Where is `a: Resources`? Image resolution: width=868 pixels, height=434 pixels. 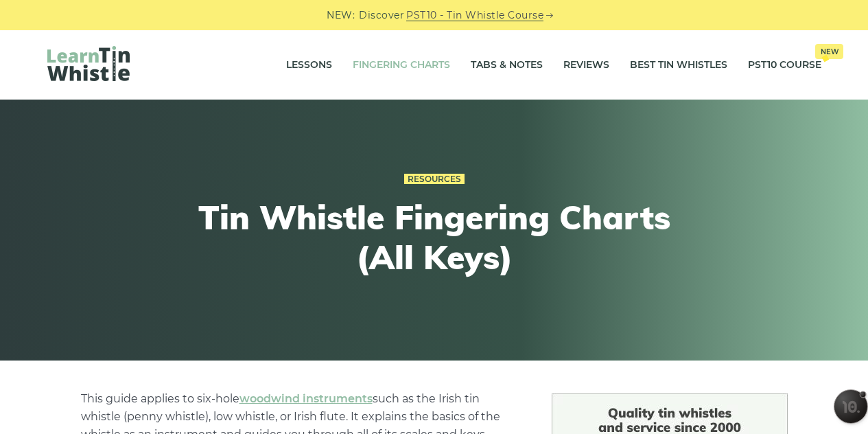 a: Resources is located at coordinates (434, 179).